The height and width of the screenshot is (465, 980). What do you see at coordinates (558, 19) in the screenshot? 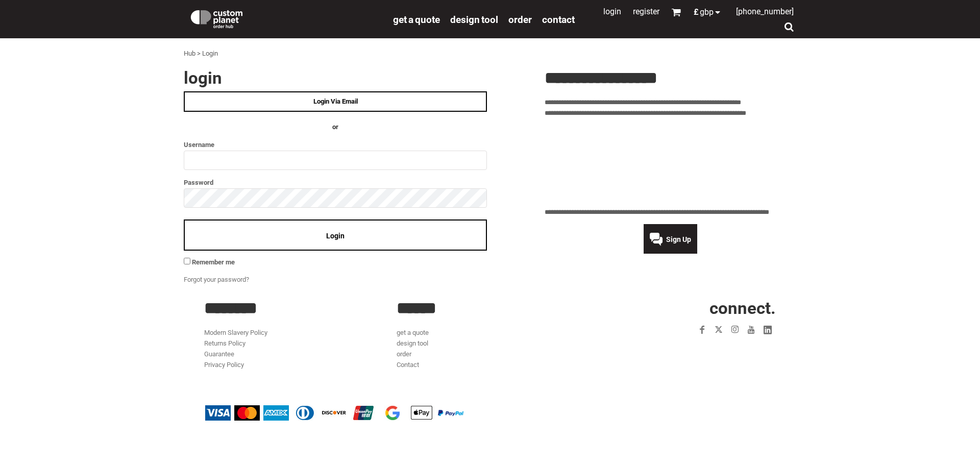
I see `span: Contact` at bounding box center [558, 19].